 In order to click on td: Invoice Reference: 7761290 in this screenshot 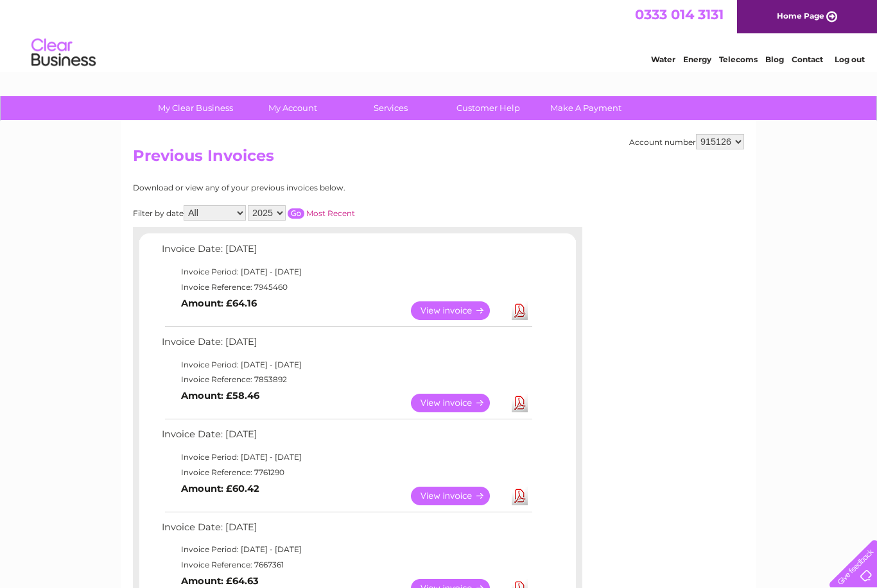, I will do `click(346, 473)`.